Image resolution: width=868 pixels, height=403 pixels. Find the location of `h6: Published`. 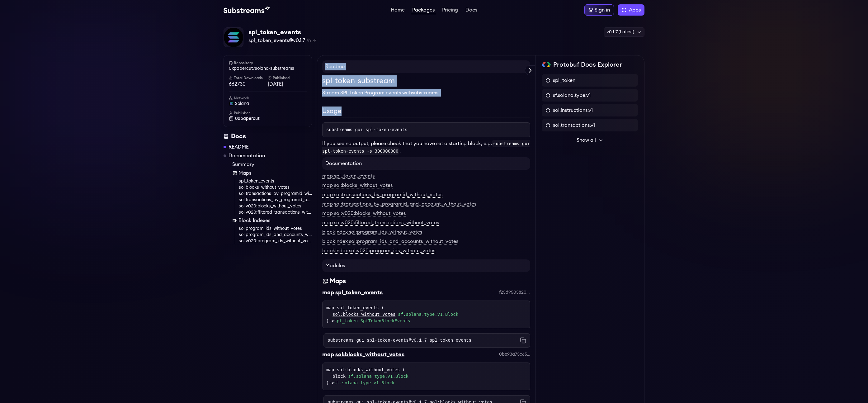

h6: Published is located at coordinates (287, 78).